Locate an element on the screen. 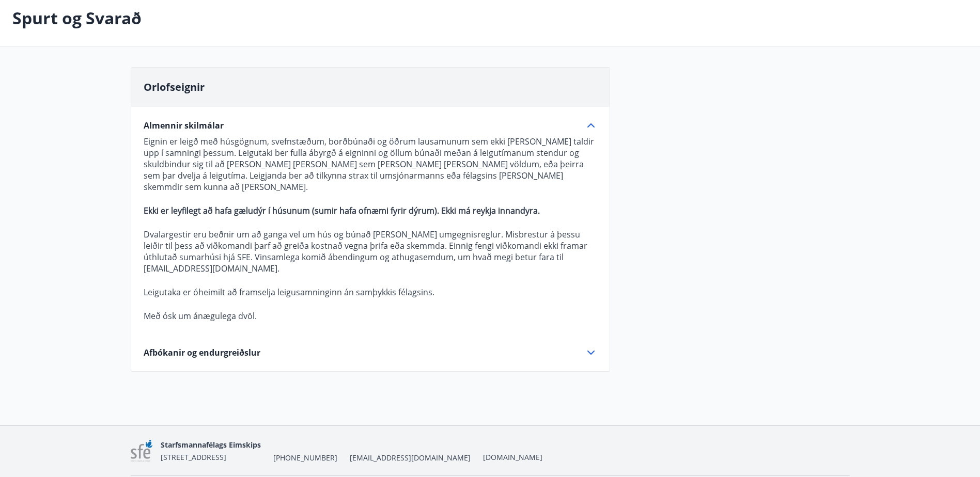  span: Orlofseignir is located at coordinates (174, 87).